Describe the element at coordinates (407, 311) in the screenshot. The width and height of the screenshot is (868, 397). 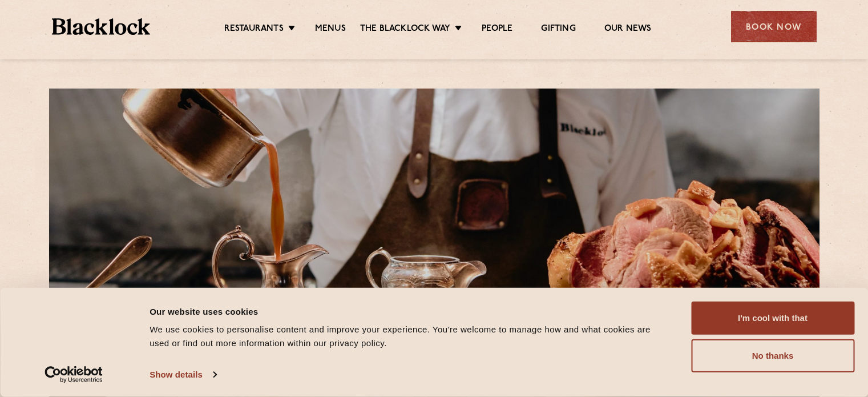
I see `div: Our website uses cookies` at that location.